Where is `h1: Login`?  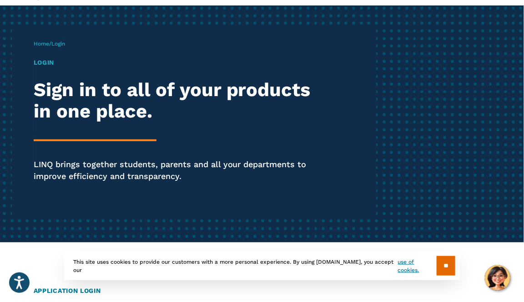 h1: Login is located at coordinates (178, 62).